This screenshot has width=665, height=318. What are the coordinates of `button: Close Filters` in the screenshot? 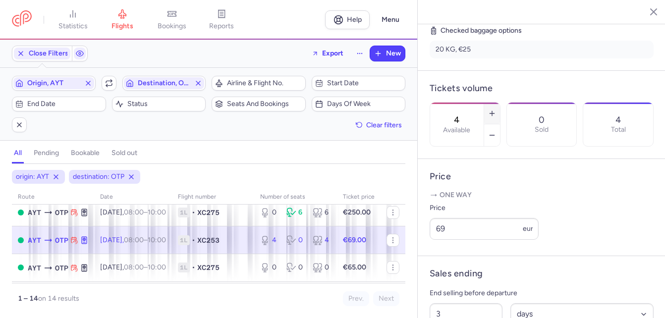 It's located at (42, 54).